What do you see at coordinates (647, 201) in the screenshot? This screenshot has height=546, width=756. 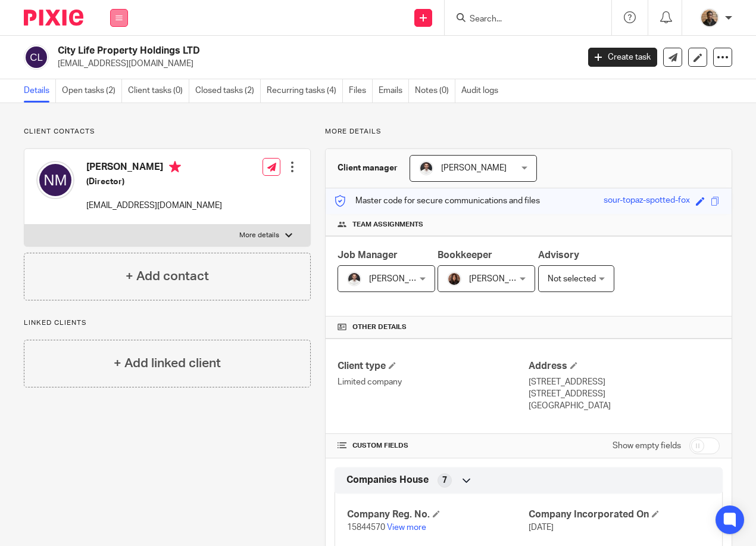 I see `div: sour-topaz-spotted-fox` at bounding box center [647, 201].